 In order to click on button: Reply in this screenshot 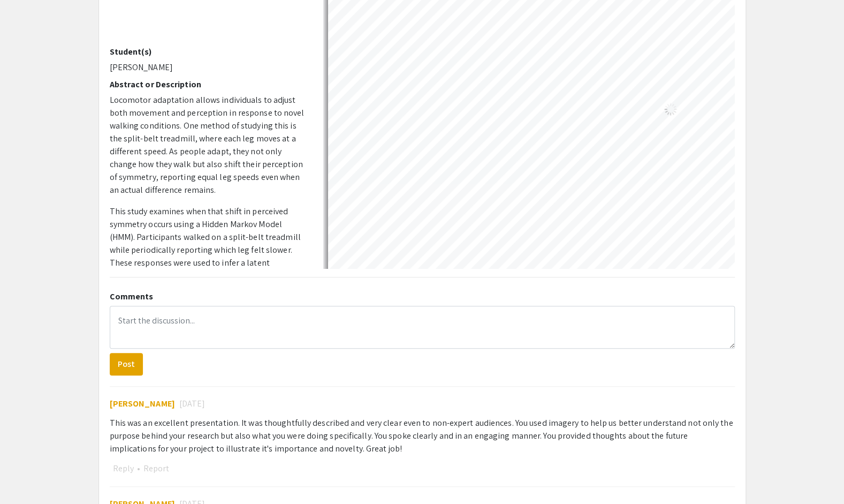, I will do `click(123, 468)`.